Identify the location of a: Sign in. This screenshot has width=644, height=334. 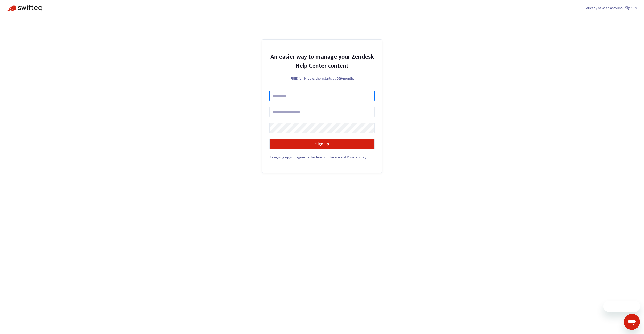
(630, 8).